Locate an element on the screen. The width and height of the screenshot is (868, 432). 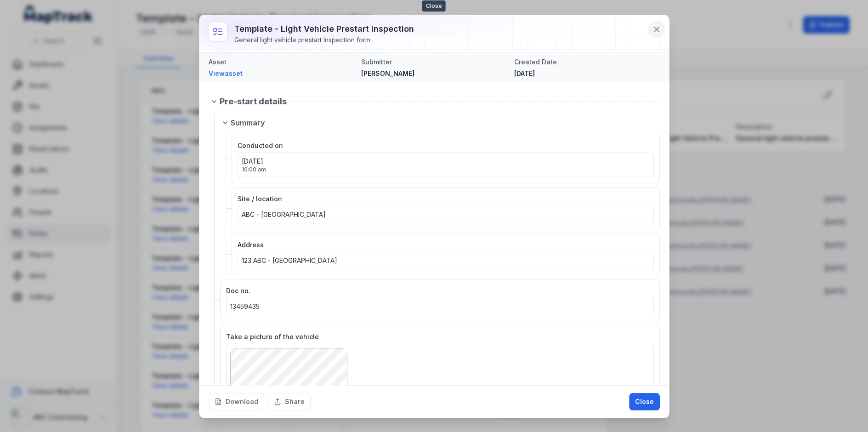
h3: Template - Light Vehicle Prestart Inspection is located at coordinates (324, 29).